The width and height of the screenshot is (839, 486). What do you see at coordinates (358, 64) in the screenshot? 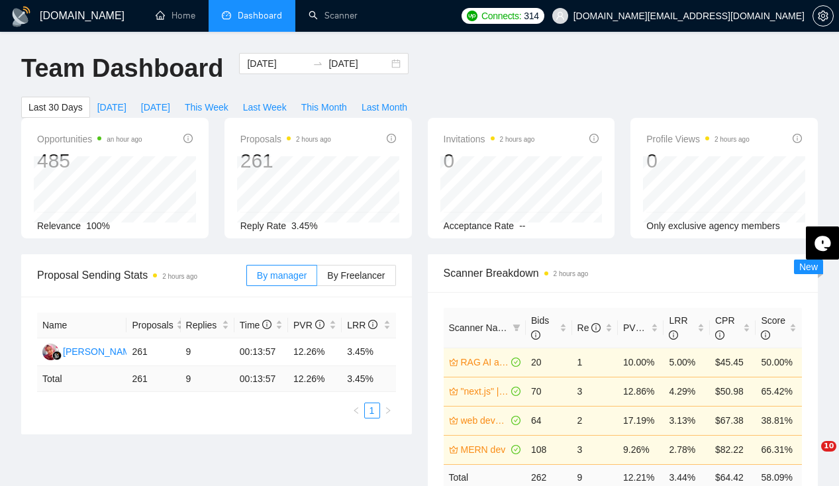
I see `input: End date` at bounding box center [358, 64].